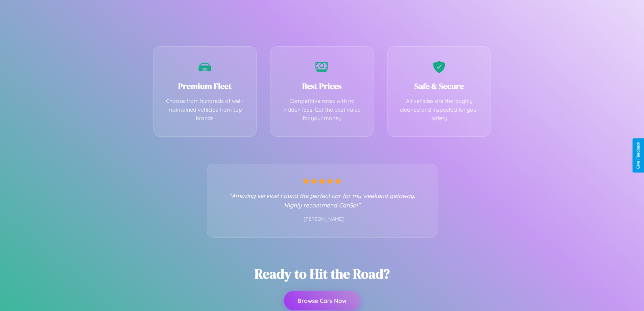  What do you see at coordinates (322, 86) in the screenshot?
I see `h3: Best Prices` at bounding box center [322, 86].